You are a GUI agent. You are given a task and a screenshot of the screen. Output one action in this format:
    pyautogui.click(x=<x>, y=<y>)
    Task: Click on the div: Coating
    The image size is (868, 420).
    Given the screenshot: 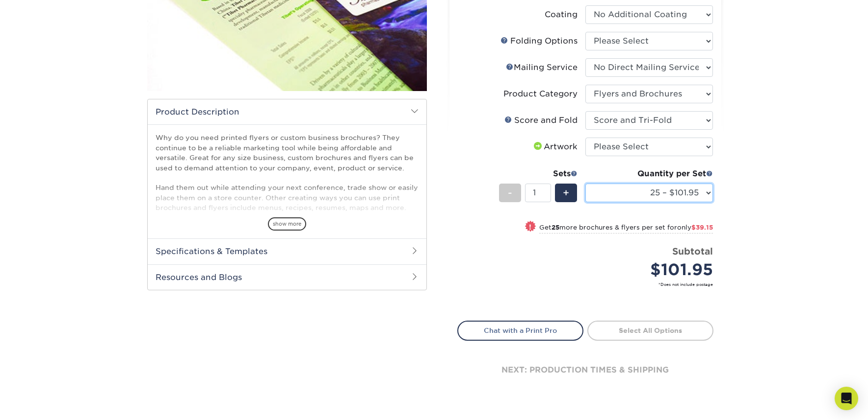 What is the action you would take?
    pyautogui.click(x=561, y=14)
    